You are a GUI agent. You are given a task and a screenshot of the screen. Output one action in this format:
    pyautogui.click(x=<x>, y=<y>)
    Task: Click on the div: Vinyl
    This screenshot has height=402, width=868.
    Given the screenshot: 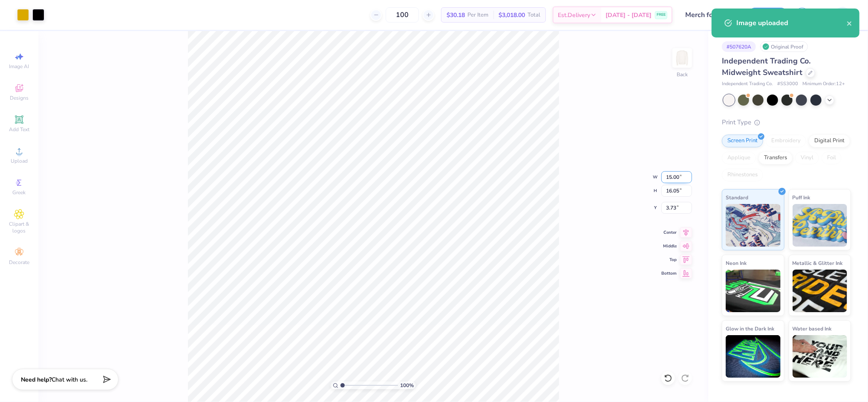 What is the action you would take?
    pyautogui.click(x=807, y=158)
    